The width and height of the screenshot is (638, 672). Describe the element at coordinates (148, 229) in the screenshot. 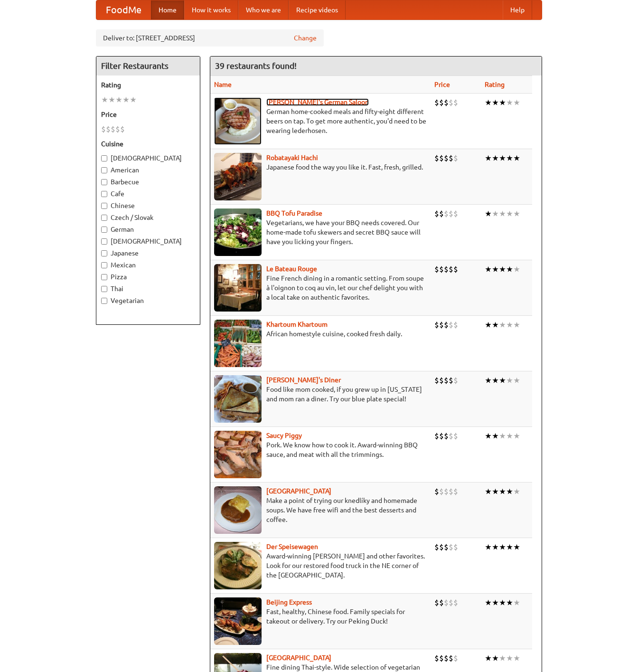

I see `label: German` at that location.